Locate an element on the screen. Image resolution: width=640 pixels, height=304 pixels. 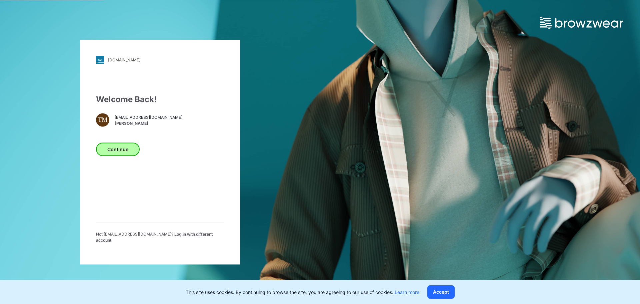
img: svg+xml;base64,PHN2ZyB3aWR0aD0iMjgiIGhlaWdodD0iMjgiIHZpZXdCb3g9IjAgMCAyOCAyOCIgZmlsbD0ibm9uZSIgeG... is located at coordinates (100, 60).